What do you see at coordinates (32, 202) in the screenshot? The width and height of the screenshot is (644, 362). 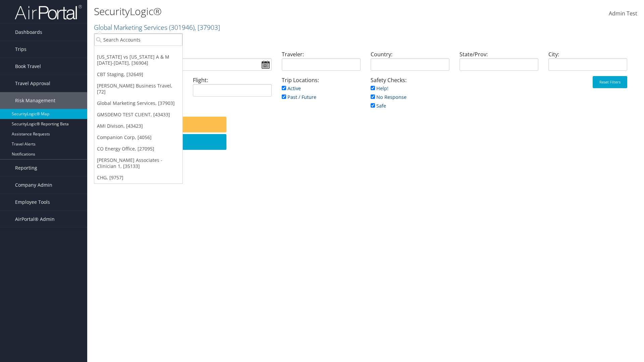 I see `span: Employee Tools` at bounding box center [32, 202].